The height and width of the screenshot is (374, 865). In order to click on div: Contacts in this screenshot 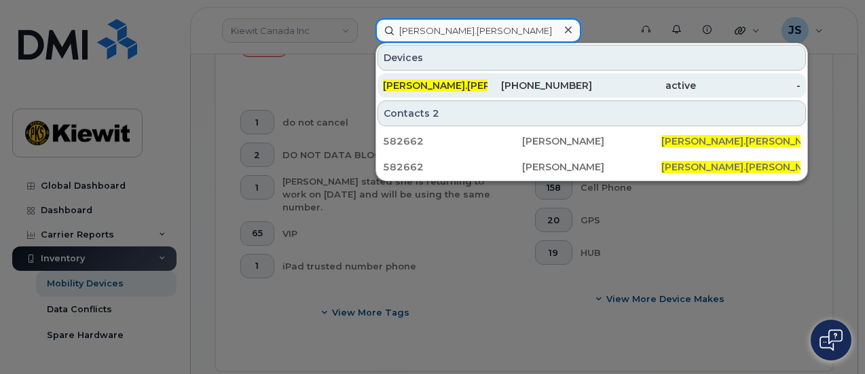, I will do `click(591, 113)`.